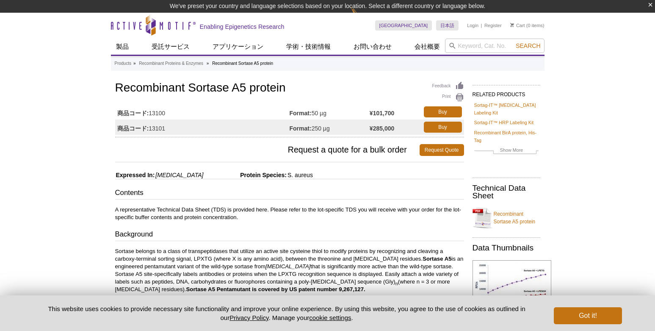  Describe the element at coordinates (203, 127) in the screenshot. I see `td: 13101` at that location.